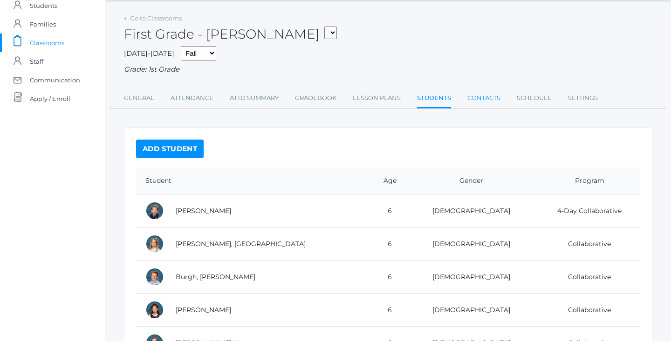  I want to click on th: Program, so click(585, 181).